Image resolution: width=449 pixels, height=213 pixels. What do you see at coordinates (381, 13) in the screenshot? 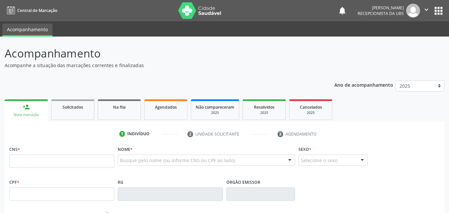
I see `span: Recepcionista da UBS` at bounding box center [381, 13].